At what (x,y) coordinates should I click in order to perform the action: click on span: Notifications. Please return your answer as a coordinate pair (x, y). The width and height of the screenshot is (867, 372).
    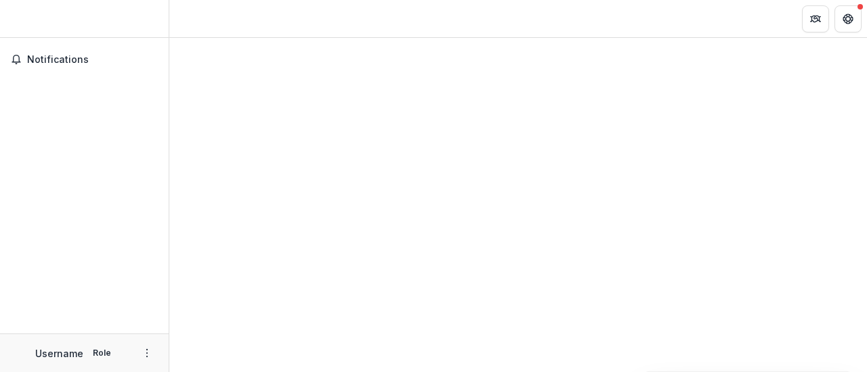
    Looking at the image, I should click on (92, 60).